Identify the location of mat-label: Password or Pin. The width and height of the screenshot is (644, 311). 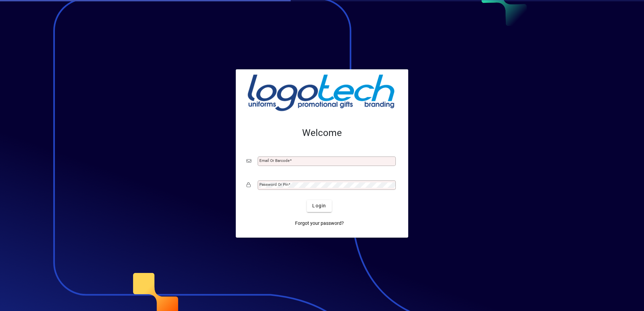
(274, 184).